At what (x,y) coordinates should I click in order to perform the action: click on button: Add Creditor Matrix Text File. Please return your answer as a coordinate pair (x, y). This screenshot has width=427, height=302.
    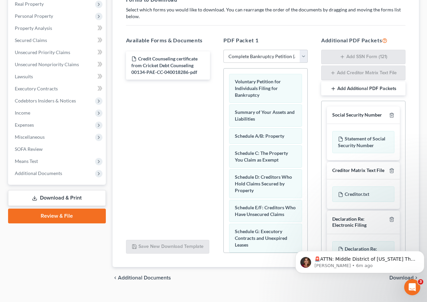
    Looking at the image, I should click on (363, 73).